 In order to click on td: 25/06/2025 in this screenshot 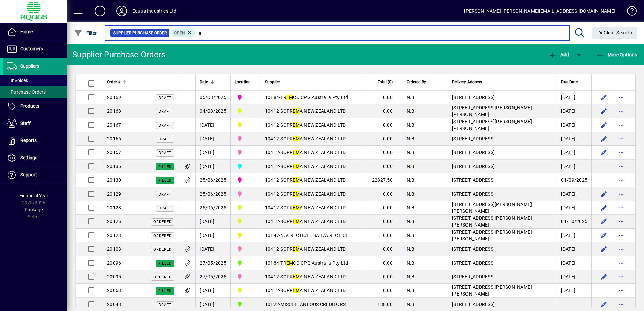, I will do `click(213, 180)`.